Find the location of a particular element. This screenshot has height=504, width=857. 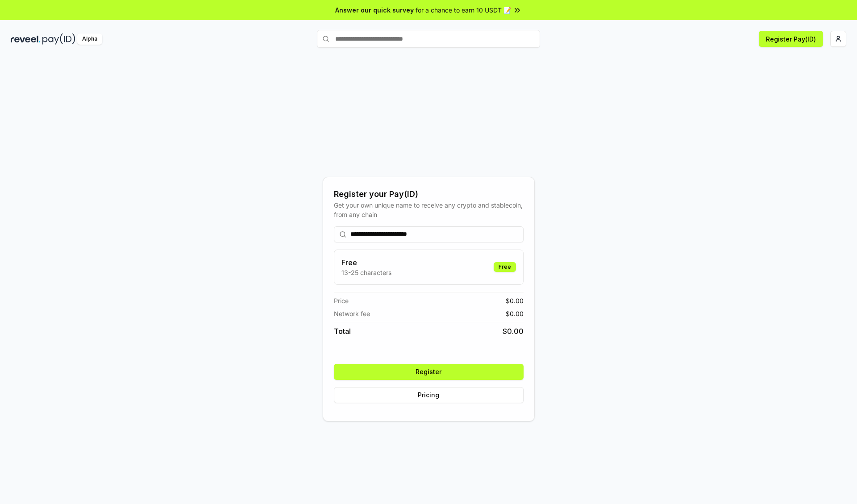

button: Register is located at coordinates (429, 372).